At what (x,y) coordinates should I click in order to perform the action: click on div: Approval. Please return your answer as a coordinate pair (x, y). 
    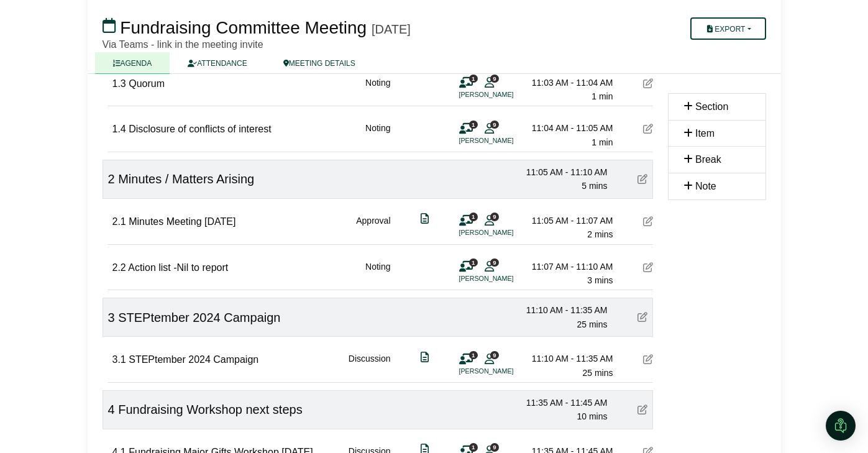
    Looking at the image, I should click on (373, 227).